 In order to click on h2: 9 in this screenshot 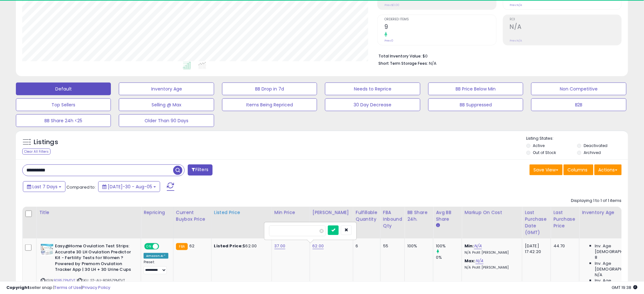, I will do `click(440, 28)`.